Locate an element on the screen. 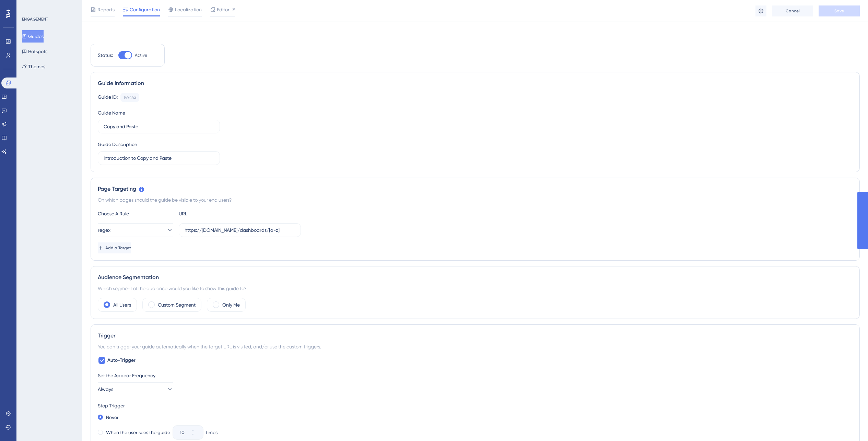  span: Cancel is located at coordinates (793, 11).